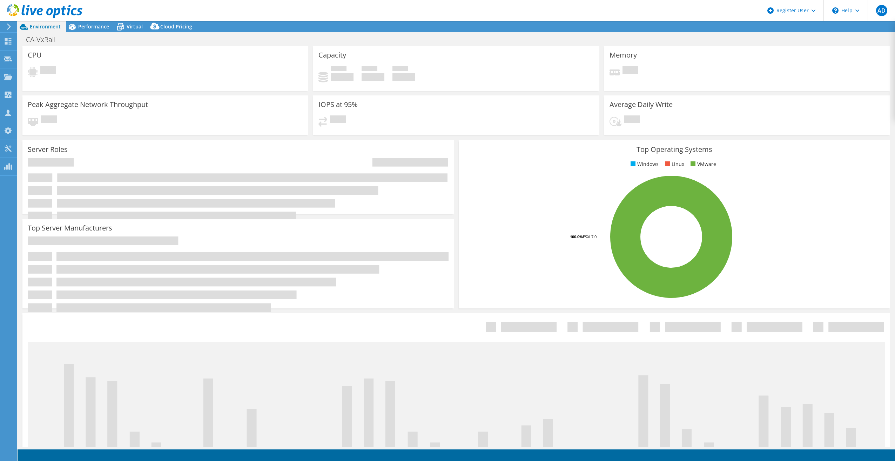  Describe the element at coordinates (45, 40) in the screenshot. I see `h1: CA-VxRail` at that location.